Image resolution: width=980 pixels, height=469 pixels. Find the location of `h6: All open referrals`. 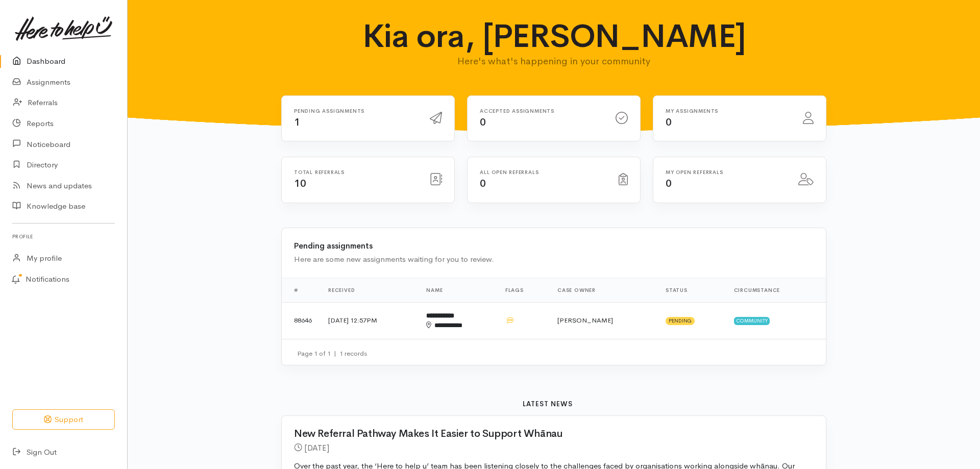

h6: All open referrals is located at coordinates (543, 172).